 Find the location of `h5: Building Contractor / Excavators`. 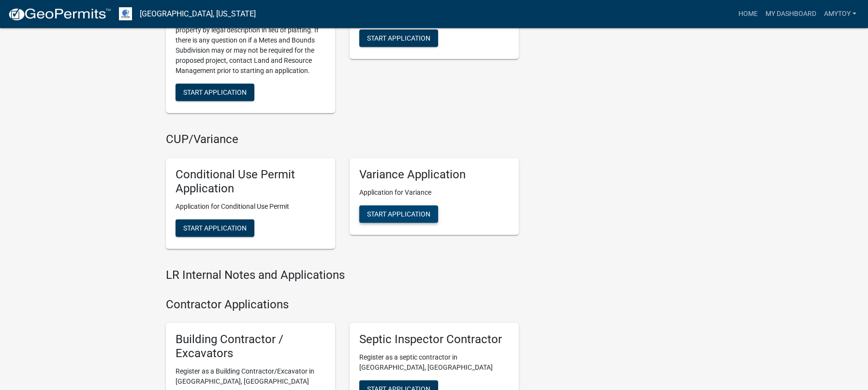

h5: Building Contractor / Excavators is located at coordinates (251, 347).